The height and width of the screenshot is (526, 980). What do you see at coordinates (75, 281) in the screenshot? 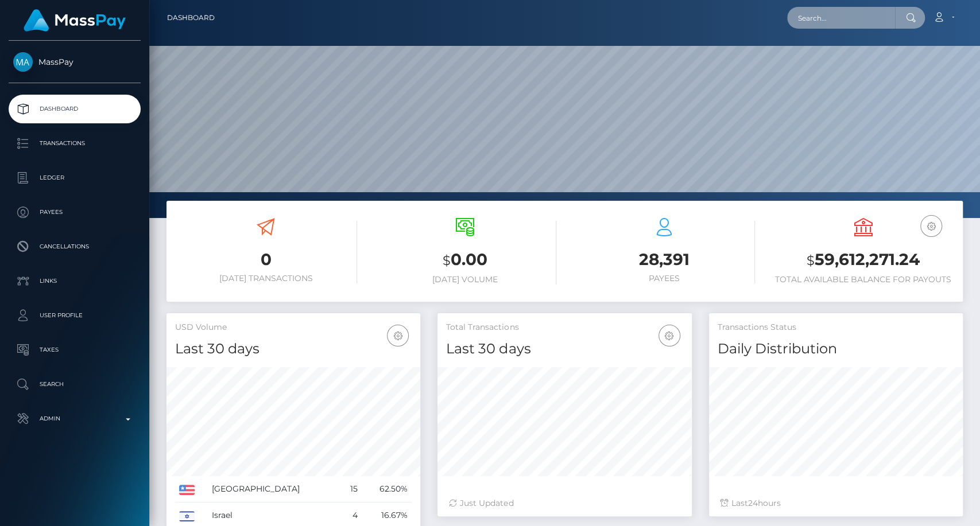
I see `a: Links` at bounding box center [75, 281].